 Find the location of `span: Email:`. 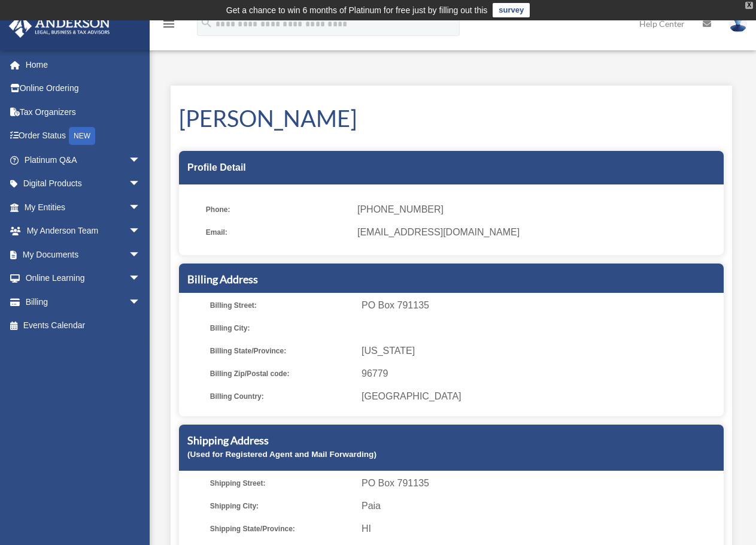

span: Email: is located at coordinates (277, 232).